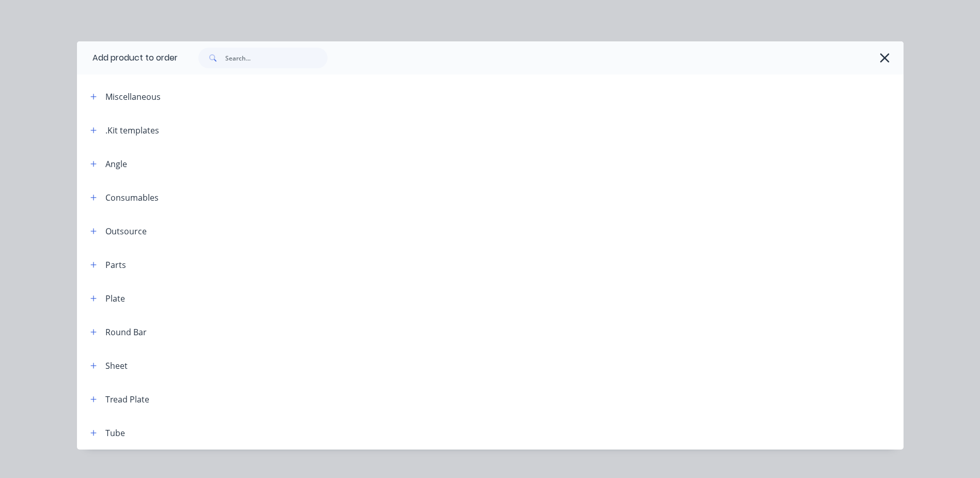 Image resolution: width=980 pixels, height=478 pixels. Describe the element at coordinates (115, 433) in the screenshot. I see `div: Tube` at that location.